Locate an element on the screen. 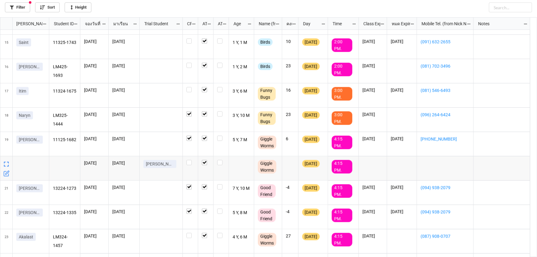 This screenshot has width=537, height=257. p: 5 Y, 8 M is located at coordinates (242, 213).